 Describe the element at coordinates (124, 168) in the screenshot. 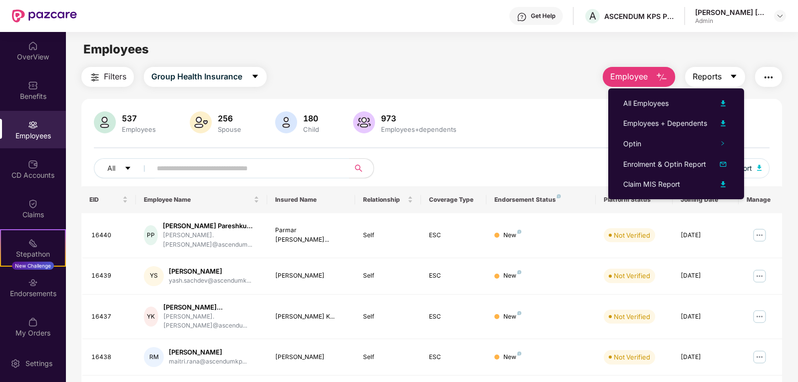

I see `button: Allcaret-down` at that location.